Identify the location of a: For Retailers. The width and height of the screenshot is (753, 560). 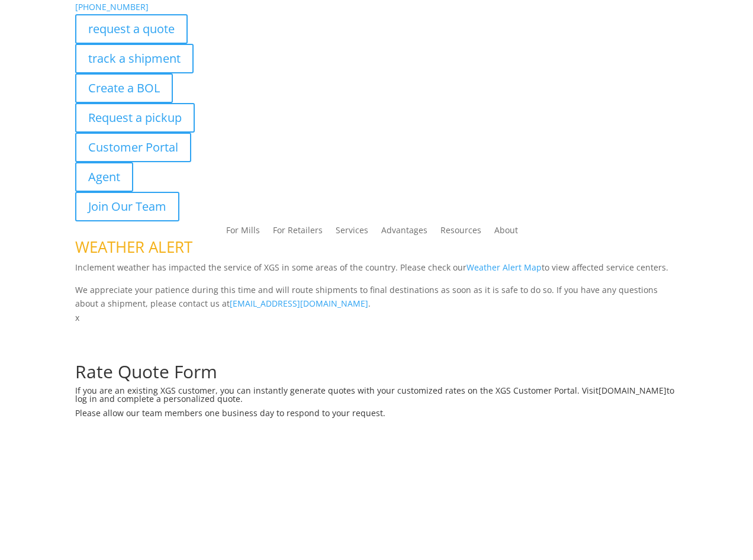
(298, 233).